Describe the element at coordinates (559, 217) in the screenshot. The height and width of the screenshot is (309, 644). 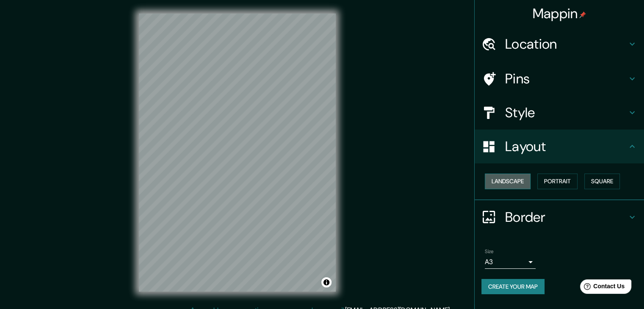
I see `div: Border` at that location.